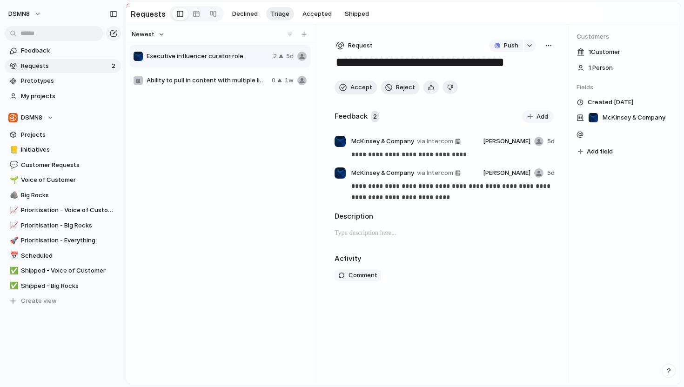 This screenshot has height=387, width=684. What do you see at coordinates (69, 180) in the screenshot?
I see `span: Voice of Customer` at bounding box center [69, 180].